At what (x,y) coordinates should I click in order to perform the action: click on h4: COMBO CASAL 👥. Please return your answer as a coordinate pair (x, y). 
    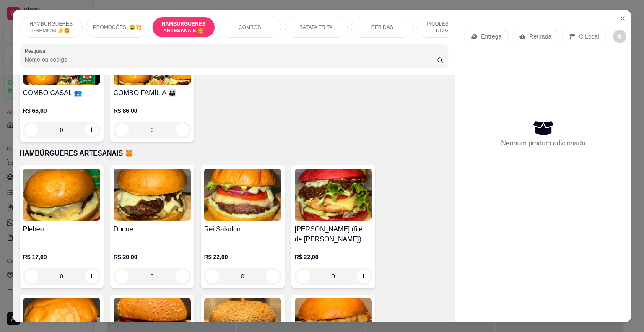
    Looking at the image, I should click on (62, 93).